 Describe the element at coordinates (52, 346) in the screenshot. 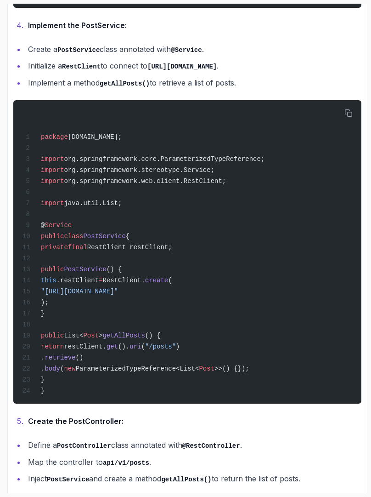

I see `span: return` at that location.